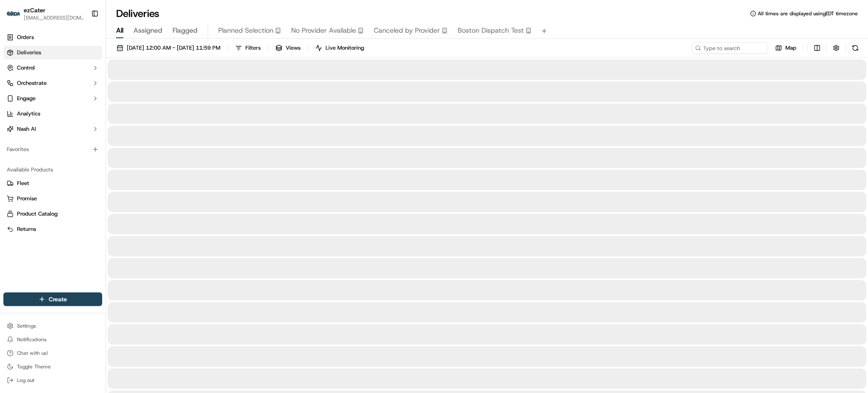 The height and width of the screenshot is (393, 868). What do you see at coordinates (53, 114) in the screenshot?
I see `a: Analytics` at bounding box center [53, 114].